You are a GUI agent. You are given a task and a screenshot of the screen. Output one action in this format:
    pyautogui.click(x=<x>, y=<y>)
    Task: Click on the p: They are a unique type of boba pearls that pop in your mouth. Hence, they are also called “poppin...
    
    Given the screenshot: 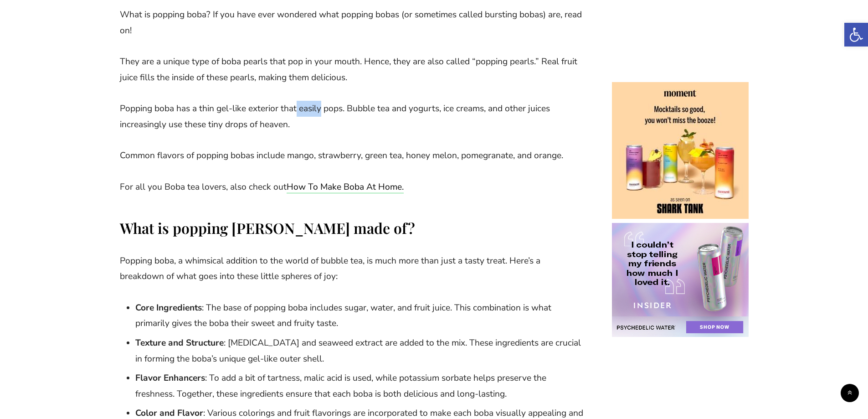 What is the action you would take?
    pyautogui.click(x=353, y=69)
    